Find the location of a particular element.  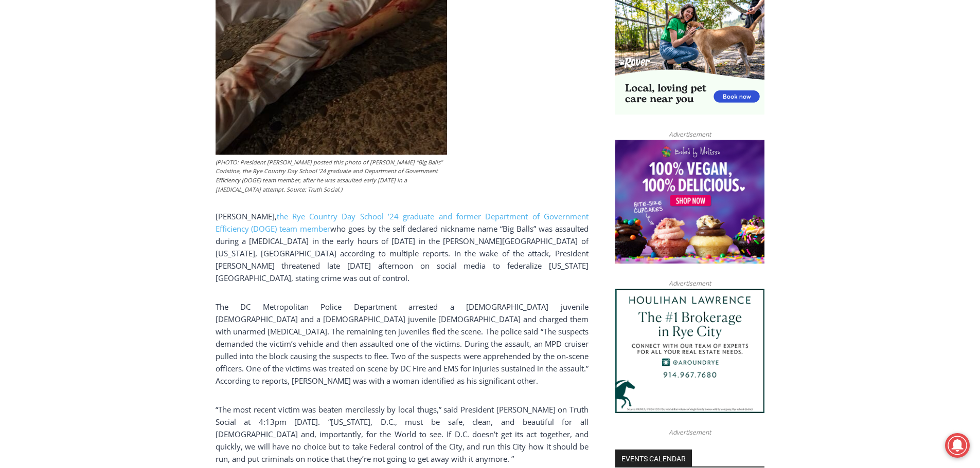

div: Birthdays, Graduations, Any Private Event is located at coordinates (160, 24).